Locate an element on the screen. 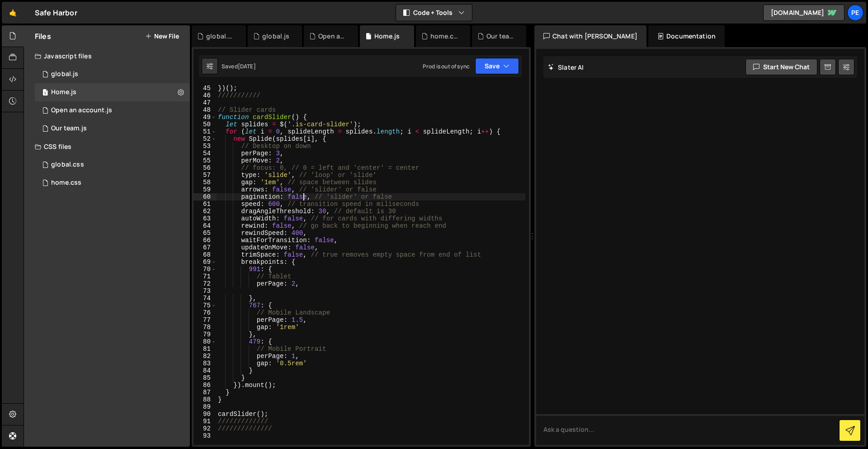  div: 66 is located at coordinates (205, 240).